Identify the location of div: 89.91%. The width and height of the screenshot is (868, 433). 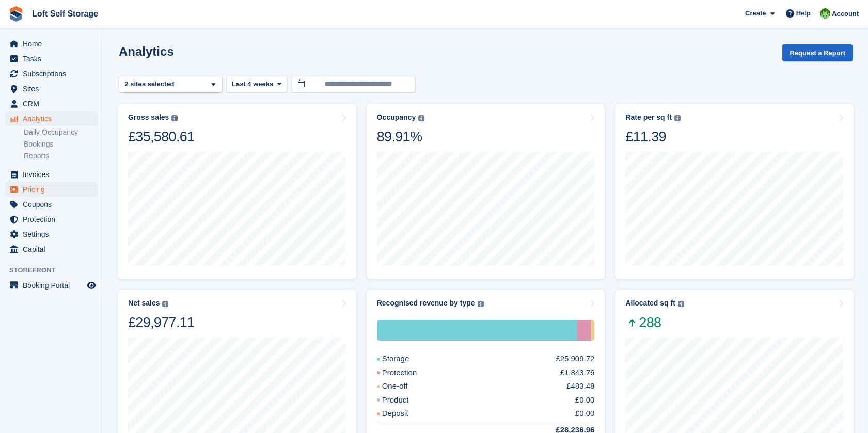
(401, 137).